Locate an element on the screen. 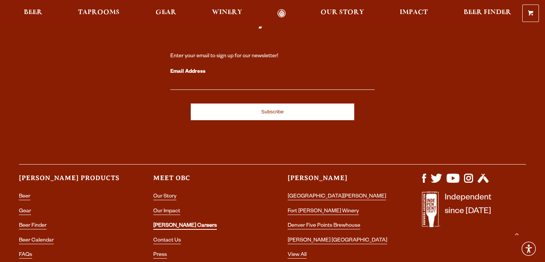  a: Visit us on YouTube is located at coordinates (453, 182).